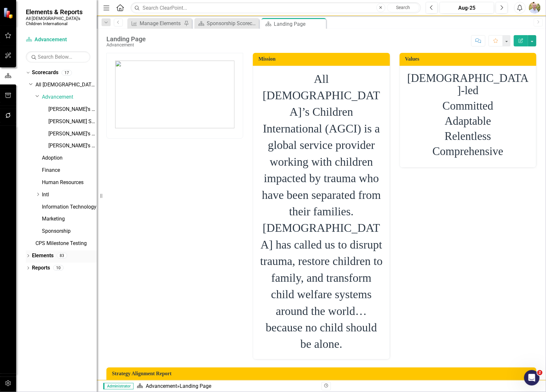 The image size is (546, 392). What do you see at coordinates (468, 136) in the screenshot?
I see `h1: Relentless` at bounding box center [468, 136].